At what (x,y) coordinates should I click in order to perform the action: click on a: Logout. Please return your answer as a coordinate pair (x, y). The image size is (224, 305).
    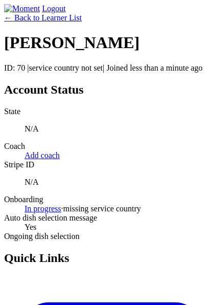
    Looking at the image, I should click on (54, 8).